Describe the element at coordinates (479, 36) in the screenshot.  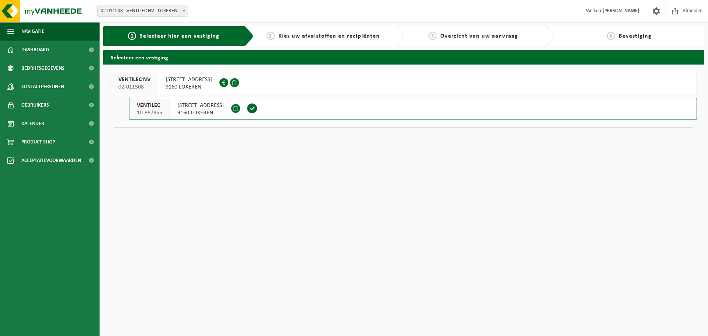
I see `span: Overzicht van uw aanvraag` at that location.